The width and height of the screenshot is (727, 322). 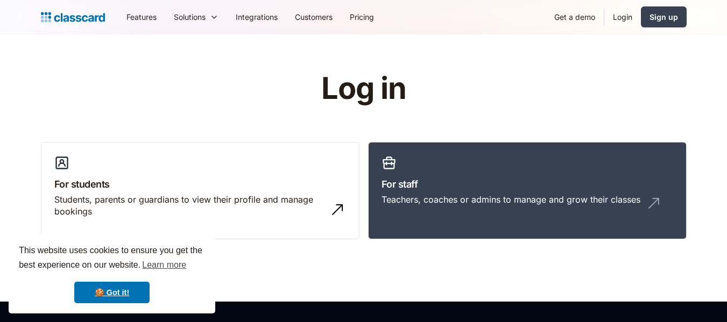 I want to click on a: Login, so click(x=622, y=17).